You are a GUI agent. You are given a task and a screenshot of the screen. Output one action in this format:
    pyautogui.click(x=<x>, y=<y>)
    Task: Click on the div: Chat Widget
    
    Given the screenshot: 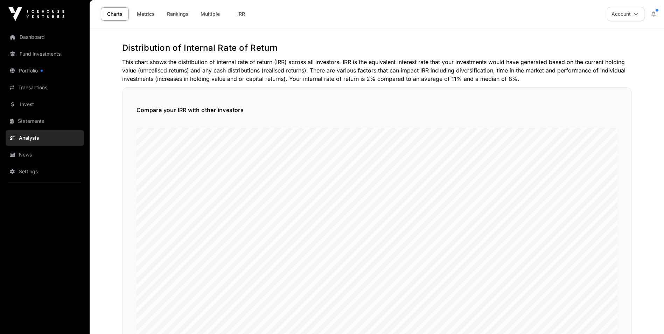 What is the action you would take?
    pyautogui.click(x=646, y=317)
    